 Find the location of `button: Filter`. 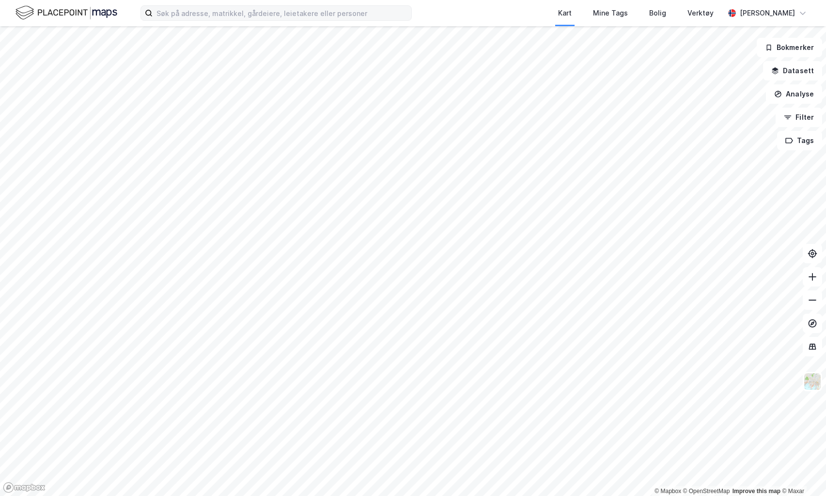

button: Filter is located at coordinates (799, 117).